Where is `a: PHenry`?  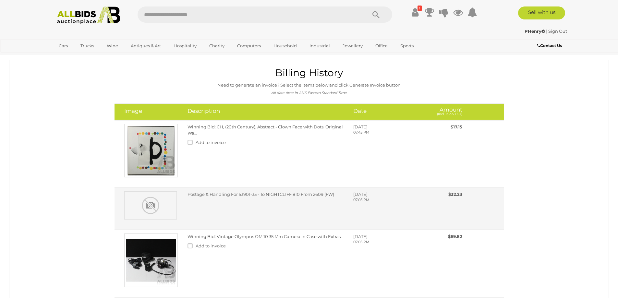 a: PHenry is located at coordinates (535, 31).